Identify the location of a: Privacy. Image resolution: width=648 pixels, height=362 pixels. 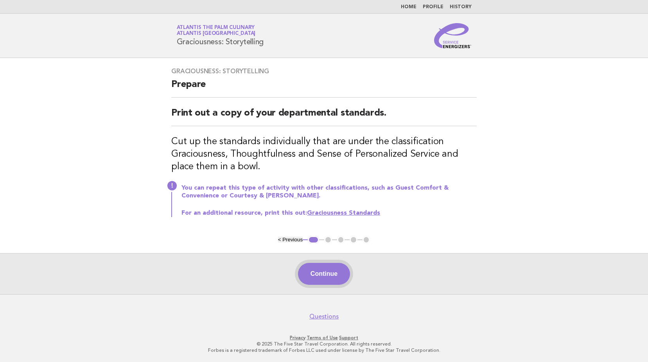
(298, 337).